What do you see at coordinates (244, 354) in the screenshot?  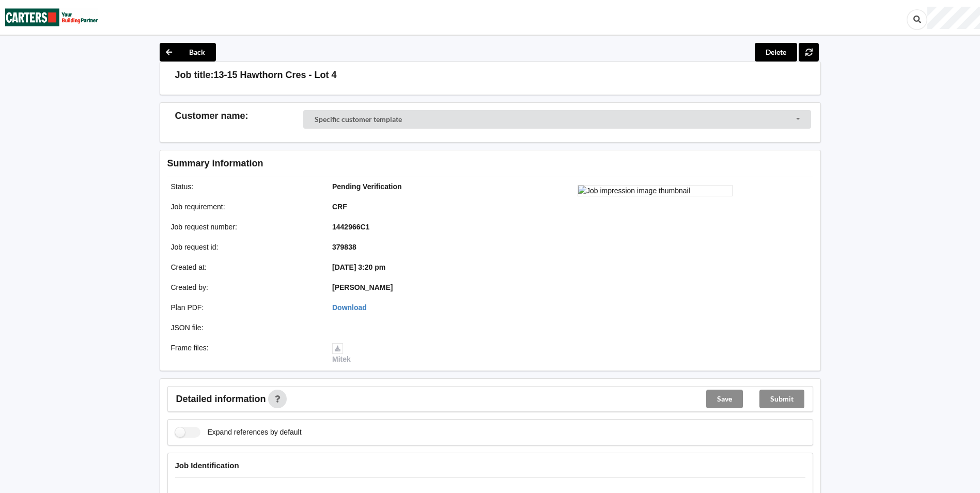 I see `div: Frame files :` at bounding box center [244, 354].